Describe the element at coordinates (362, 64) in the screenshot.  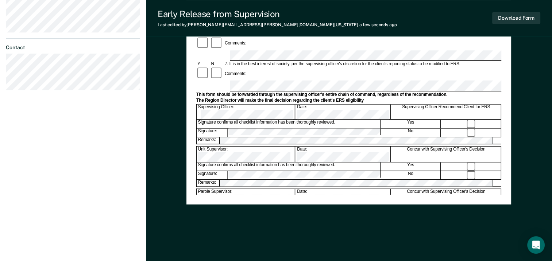
I see `div: 7. It is in the best interest of society, per the supervising officer's discretion for the client...` at that location.